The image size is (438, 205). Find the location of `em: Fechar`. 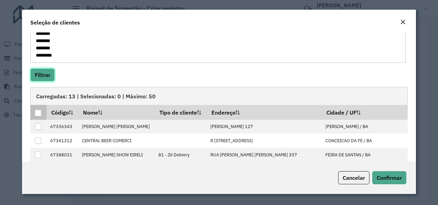

em: Fechar is located at coordinates (403, 22).